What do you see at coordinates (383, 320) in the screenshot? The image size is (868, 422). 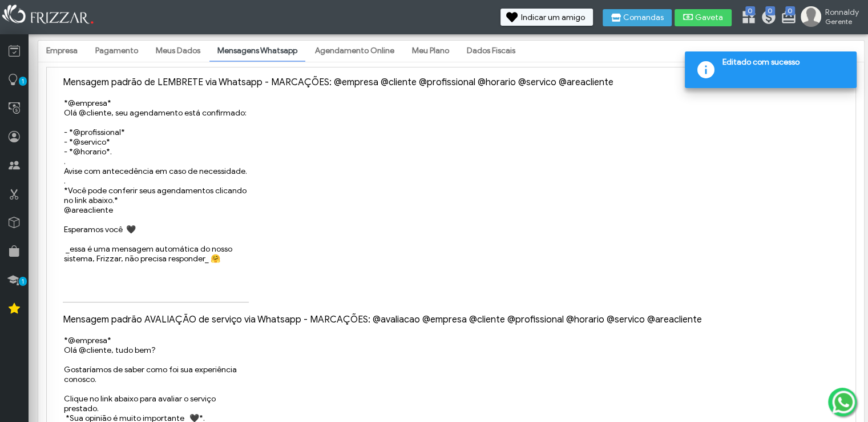 I see `label: Mensagem padrão AVALIAÇÃO de serviço via Whatsapp - MARCAÇÕES: @avaliacao @empresa @cliente @prof...` at bounding box center [383, 320].